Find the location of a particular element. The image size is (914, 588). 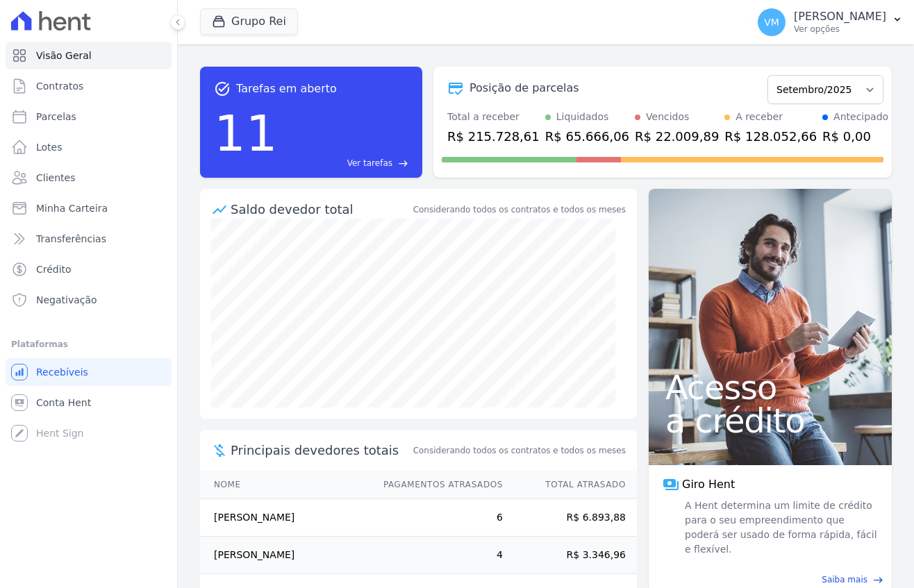

span: Conta Hent is located at coordinates (63, 402).